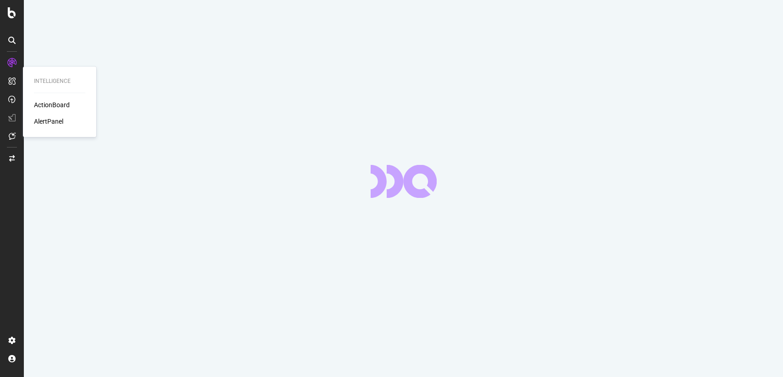  Describe the element at coordinates (60, 81) in the screenshot. I see `div: Intelligence` at that location.